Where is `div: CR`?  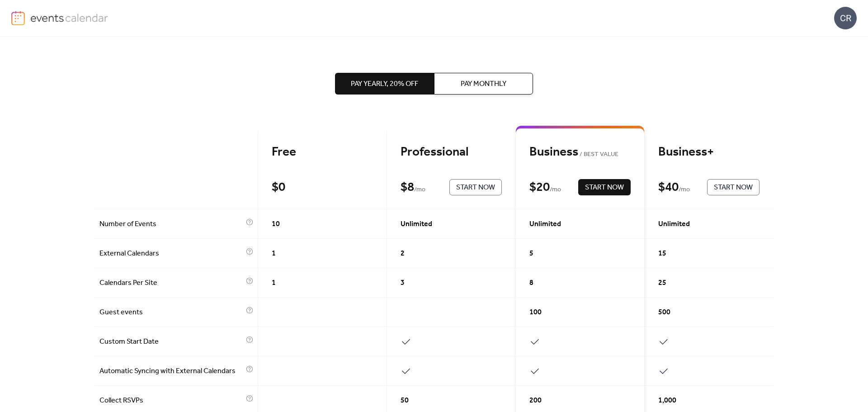 div: CR is located at coordinates (845, 18).